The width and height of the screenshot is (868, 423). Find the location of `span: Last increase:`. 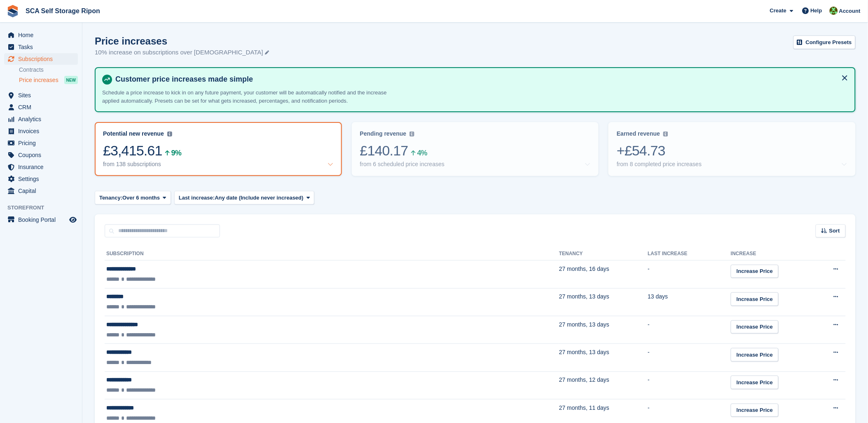

span: Last increase: is located at coordinates (196, 198).